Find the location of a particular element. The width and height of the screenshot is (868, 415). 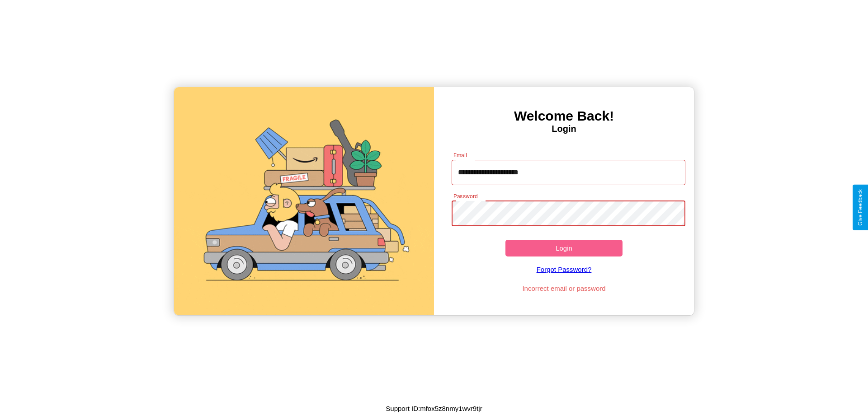

img: gif is located at coordinates (304, 201).